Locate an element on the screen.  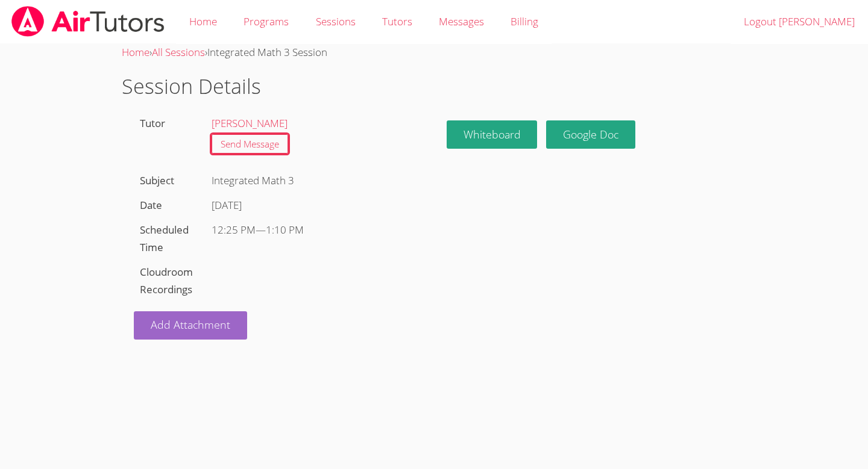
button: Whiteboard is located at coordinates (492, 134).